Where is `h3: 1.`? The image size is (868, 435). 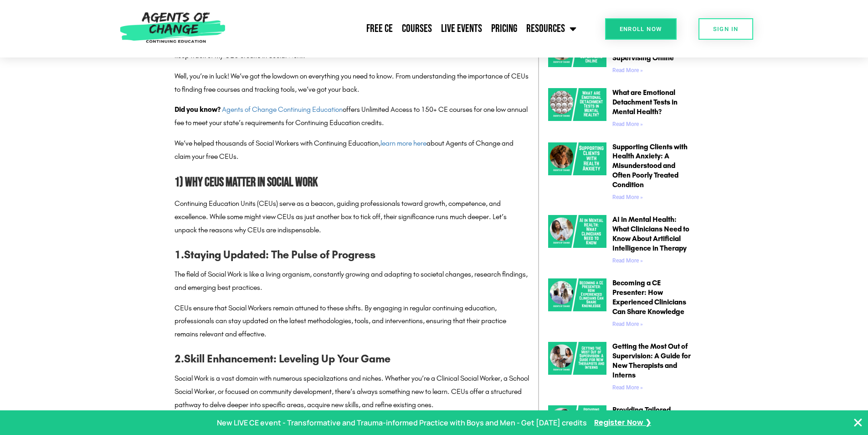 h3: 1. is located at coordinates (352, 254).